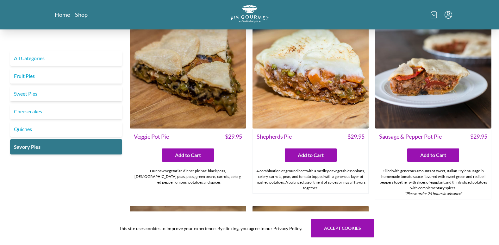  I want to click on img: Shepherds Pie, so click(311, 71).